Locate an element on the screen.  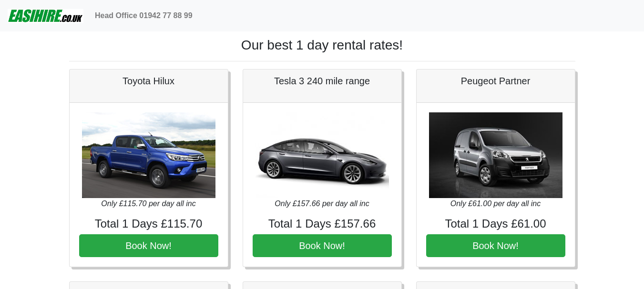
h5: Tesla 3 240 mile range is located at coordinates (322, 81).